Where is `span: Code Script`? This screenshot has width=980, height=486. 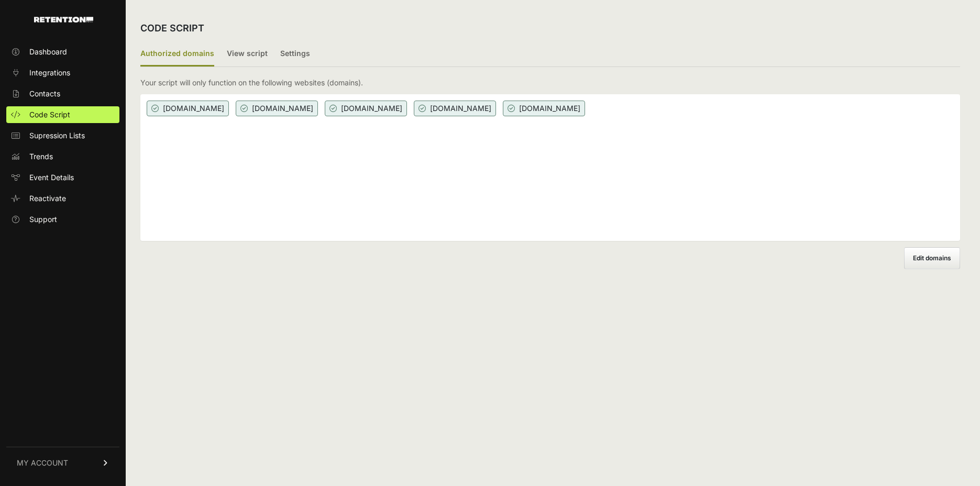 span: Code Script is located at coordinates (50, 114).